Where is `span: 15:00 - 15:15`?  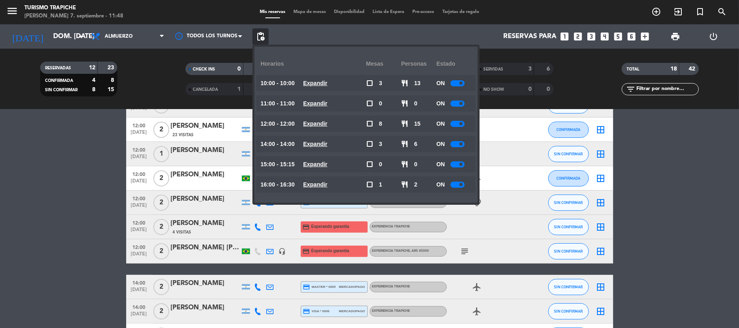
span: 15:00 - 15:15 is located at coordinates (278, 164).